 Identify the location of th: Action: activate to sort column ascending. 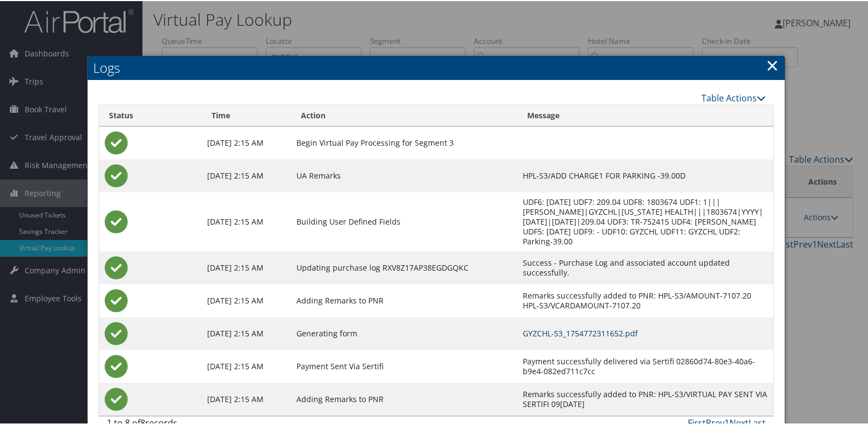
(404, 115).